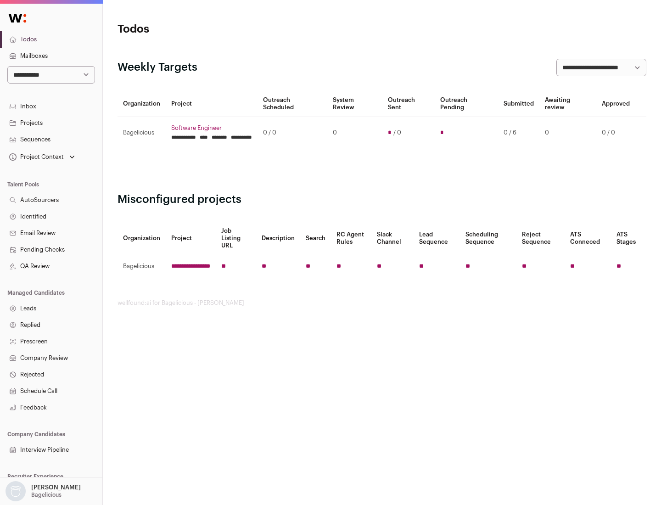 The width and height of the screenshot is (661, 505). I want to click on p: Bagelicious, so click(46, 495).